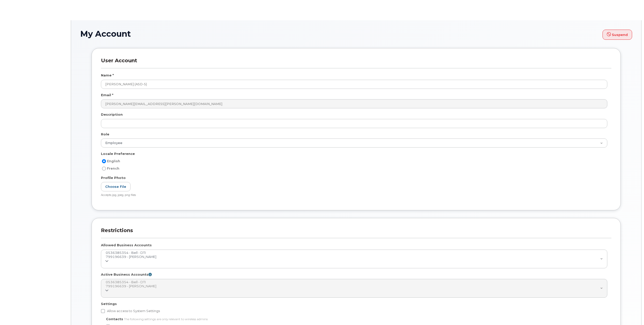 The height and width of the screenshot is (325, 644). I want to click on h1: My Account, so click(356, 35).